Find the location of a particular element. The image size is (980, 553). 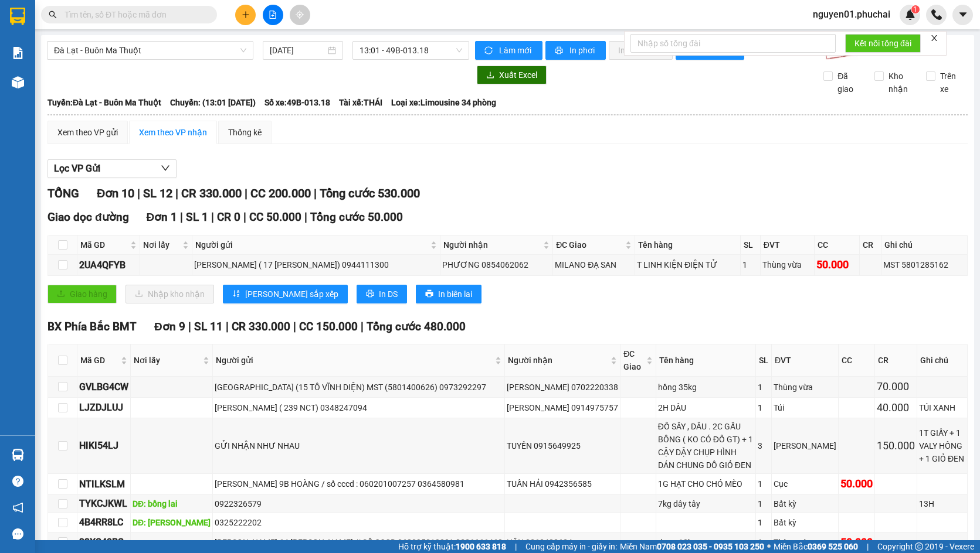

span: caret-down is located at coordinates (963, 14).